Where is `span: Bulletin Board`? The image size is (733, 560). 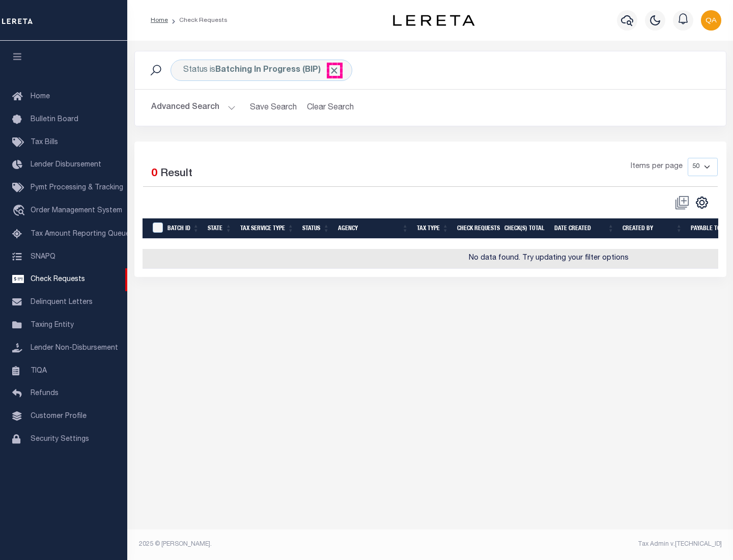
span: Bulletin Board is located at coordinates (54, 119).